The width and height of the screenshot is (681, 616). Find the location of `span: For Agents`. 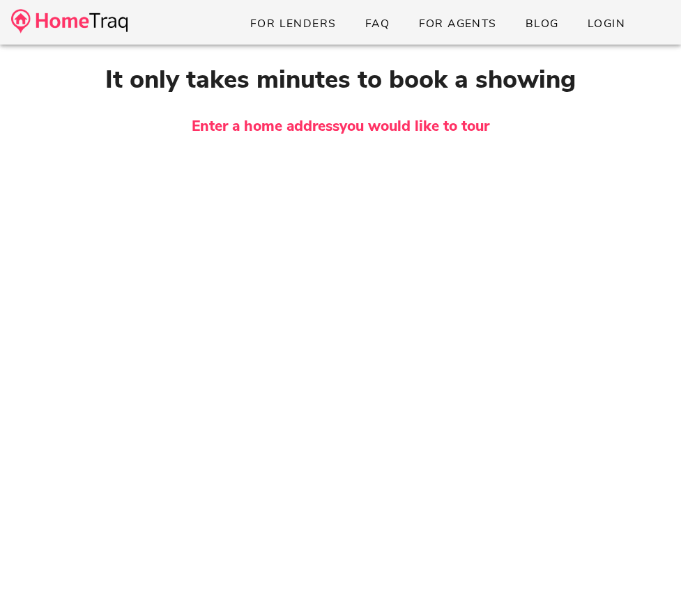

span: For Agents is located at coordinates (456, 24).